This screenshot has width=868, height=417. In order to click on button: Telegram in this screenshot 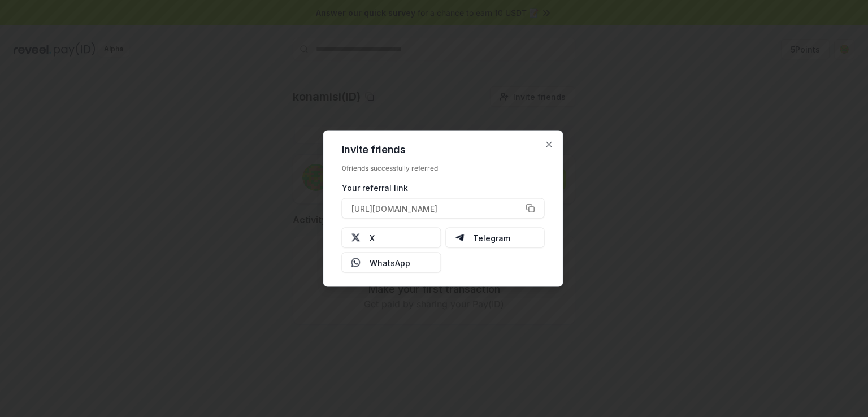, I will do `click(496, 238)`.